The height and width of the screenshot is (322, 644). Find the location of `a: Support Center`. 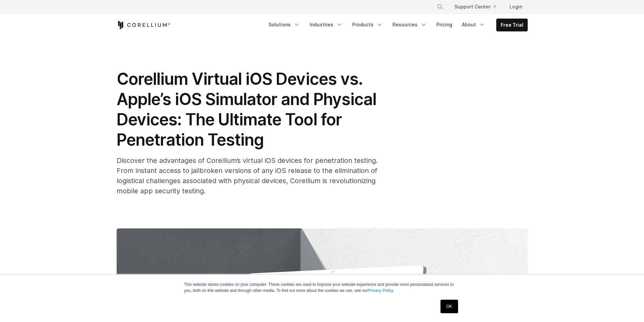

a: Support Center is located at coordinates (475, 6).